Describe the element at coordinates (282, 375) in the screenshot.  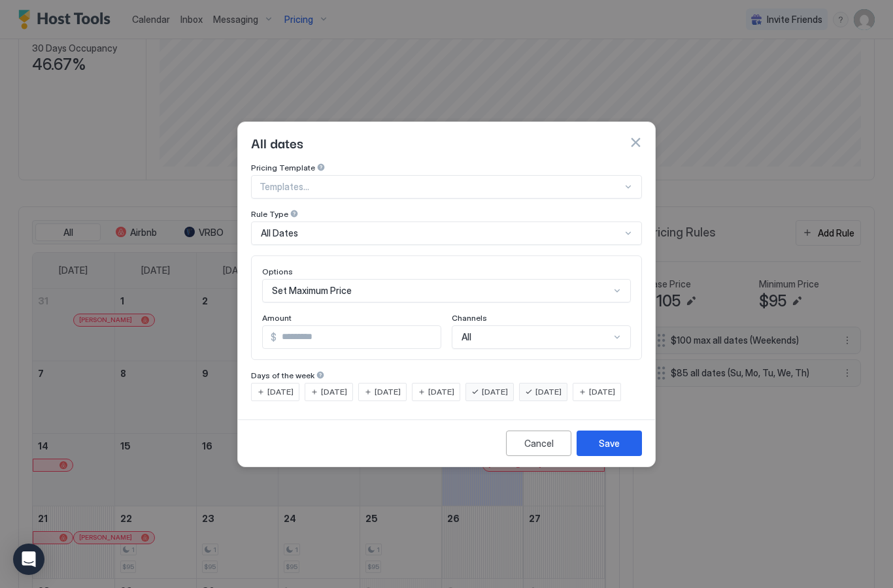
I see `span: Days of the week` at that location.